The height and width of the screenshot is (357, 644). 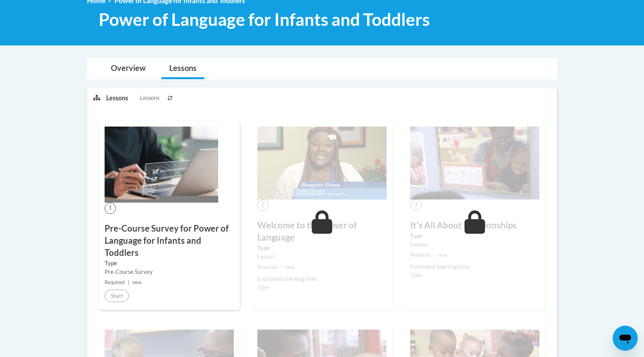 I want to click on p: Lessons, so click(x=117, y=98).